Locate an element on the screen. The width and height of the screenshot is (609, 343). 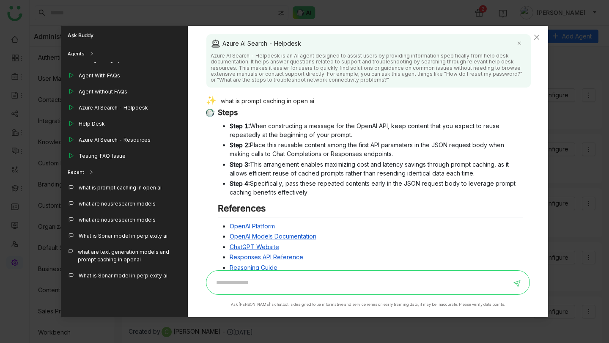
a: Reasoning Guide is located at coordinates (253, 267).